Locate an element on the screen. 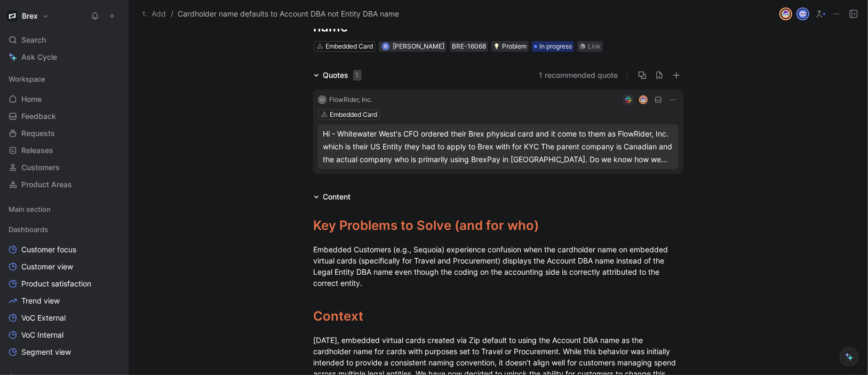 The width and height of the screenshot is (868, 375). a: Releases is located at coordinates (64, 150).